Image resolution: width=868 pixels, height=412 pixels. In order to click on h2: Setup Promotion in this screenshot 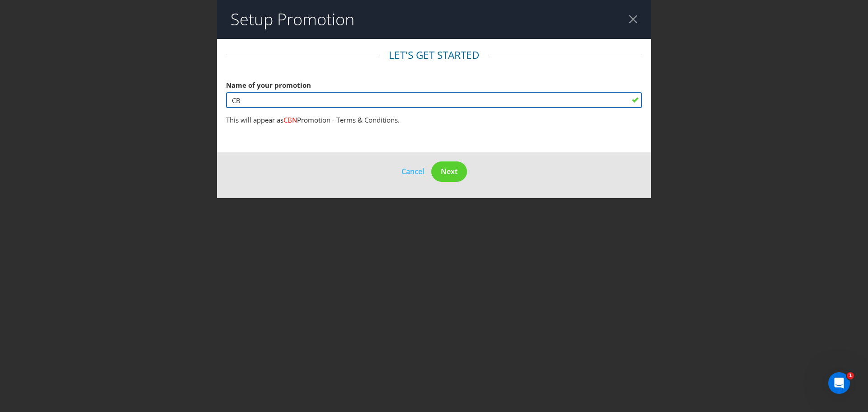, I will do `click(292, 20)`.